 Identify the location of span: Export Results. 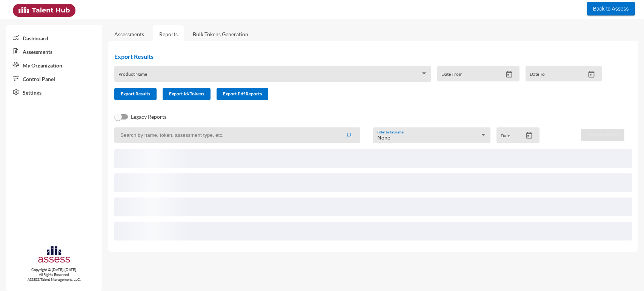
(136, 93).